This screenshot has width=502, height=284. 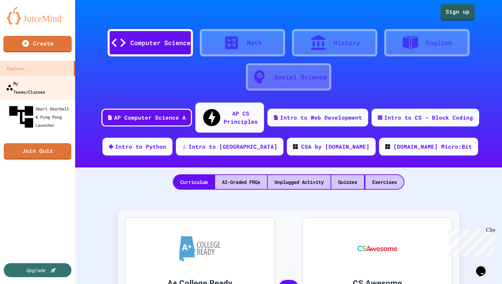 What do you see at coordinates (321, 118) in the screenshot?
I see `div: Intro to Web Development` at bounding box center [321, 118].